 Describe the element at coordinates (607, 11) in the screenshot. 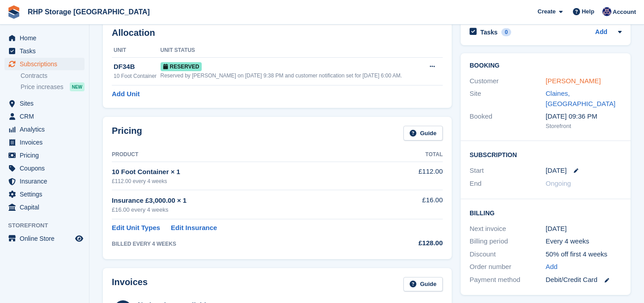

I see `img: Rod` at that location.